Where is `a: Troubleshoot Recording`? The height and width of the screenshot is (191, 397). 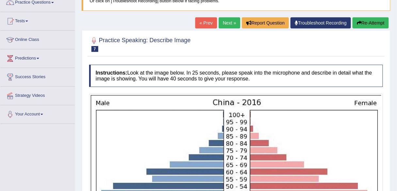 a: Troubleshoot Recording is located at coordinates (321, 23).